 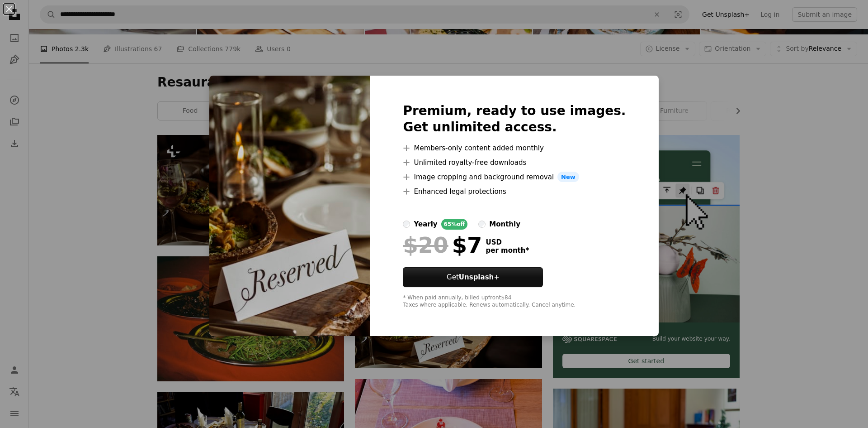 What do you see at coordinates (442, 244) in the screenshot?
I see `div: $7` at bounding box center [442, 244].